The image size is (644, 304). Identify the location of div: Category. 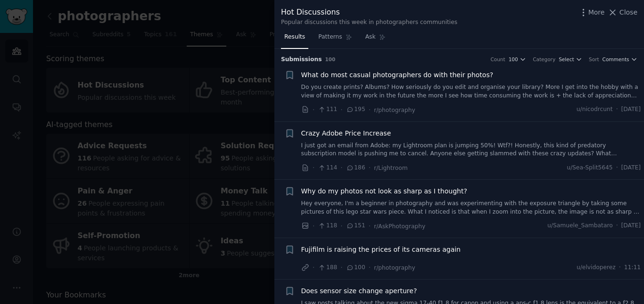
(544, 60).